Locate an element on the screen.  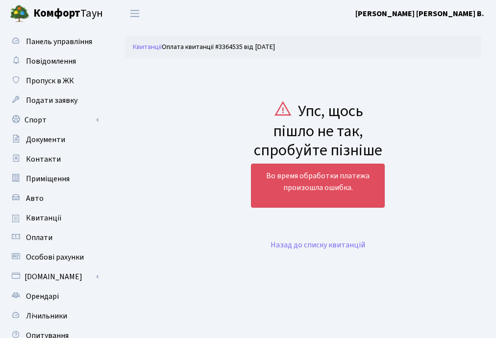
span: Орендарі is located at coordinates (42, 297).